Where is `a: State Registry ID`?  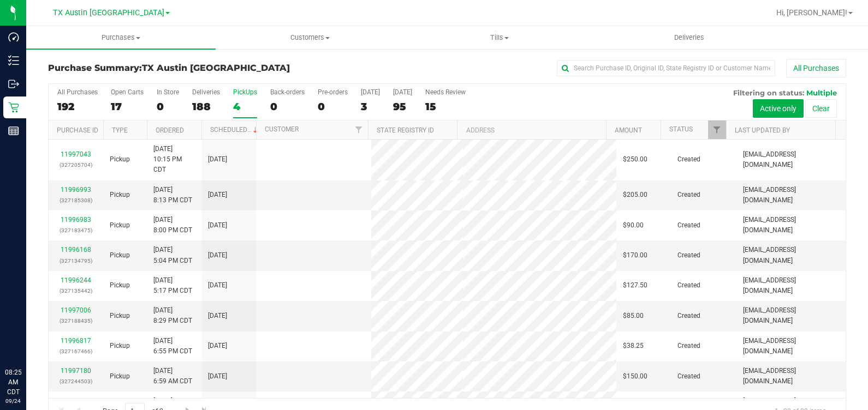
a: State Registry ID is located at coordinates (405, 131).